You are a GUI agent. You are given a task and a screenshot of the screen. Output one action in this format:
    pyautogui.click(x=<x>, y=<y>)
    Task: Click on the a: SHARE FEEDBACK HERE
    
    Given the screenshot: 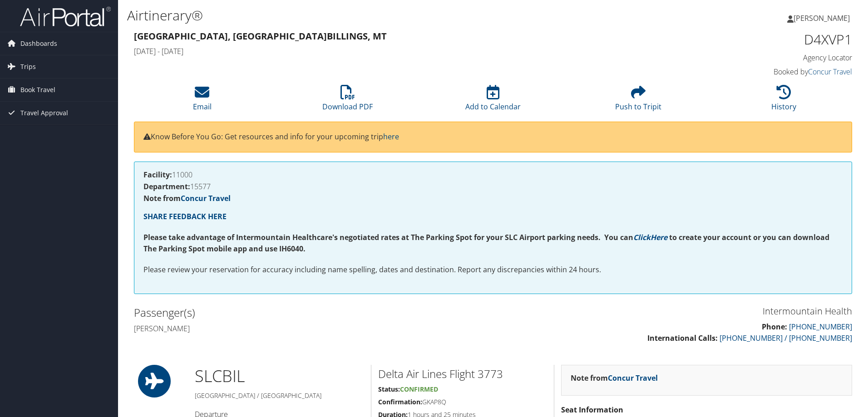 What is the action you would take?
    pyautogui.click(x=185, y=217)
    